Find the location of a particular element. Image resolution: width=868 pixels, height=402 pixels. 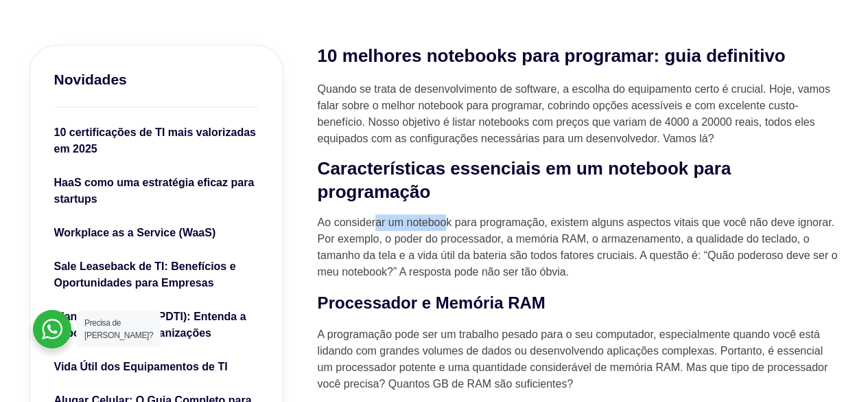

a: Vida Útil dos Equipamentos de TI is located at coordinates (156, 368).